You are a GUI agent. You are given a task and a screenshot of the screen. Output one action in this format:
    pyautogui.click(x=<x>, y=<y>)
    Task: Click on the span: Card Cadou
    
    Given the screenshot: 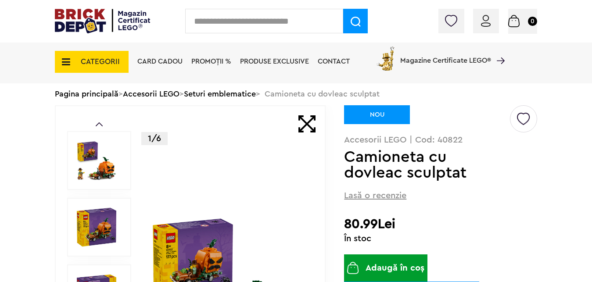 What is the action you would take?
    pyautogui.click(x=160, y=61)
    